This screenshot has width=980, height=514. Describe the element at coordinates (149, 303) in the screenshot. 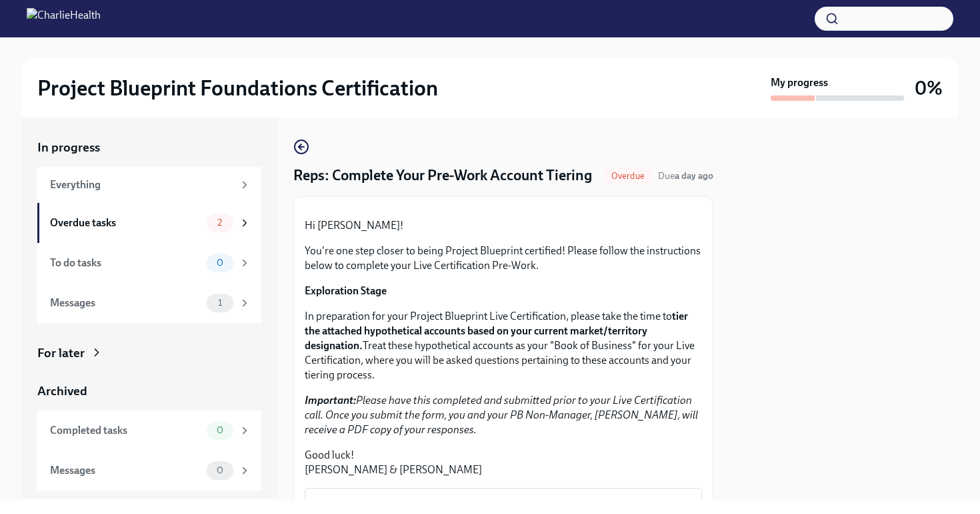

I see `a: Messages1` at that location.